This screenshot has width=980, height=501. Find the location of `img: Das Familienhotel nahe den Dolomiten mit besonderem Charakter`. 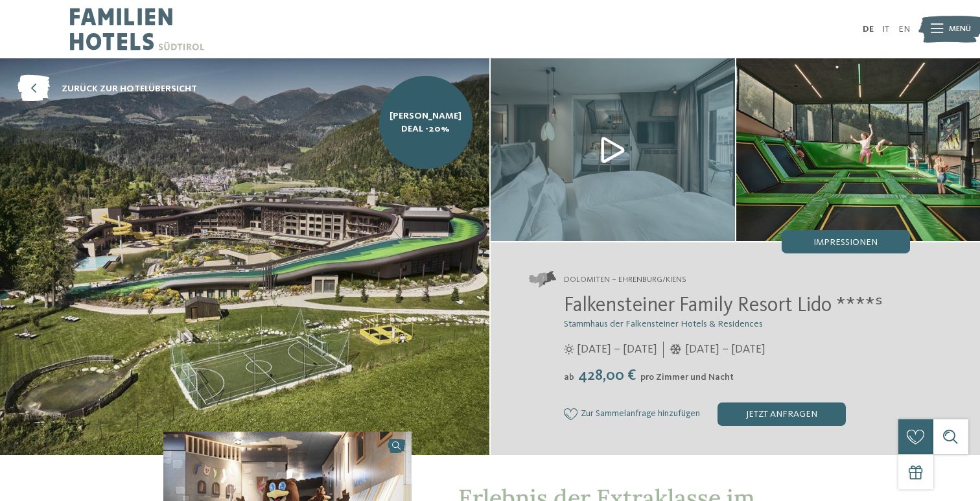

img: Das Familienhotel nahe den Dolomiten mit besonderem Charakter is located at coordinates (613, 150).